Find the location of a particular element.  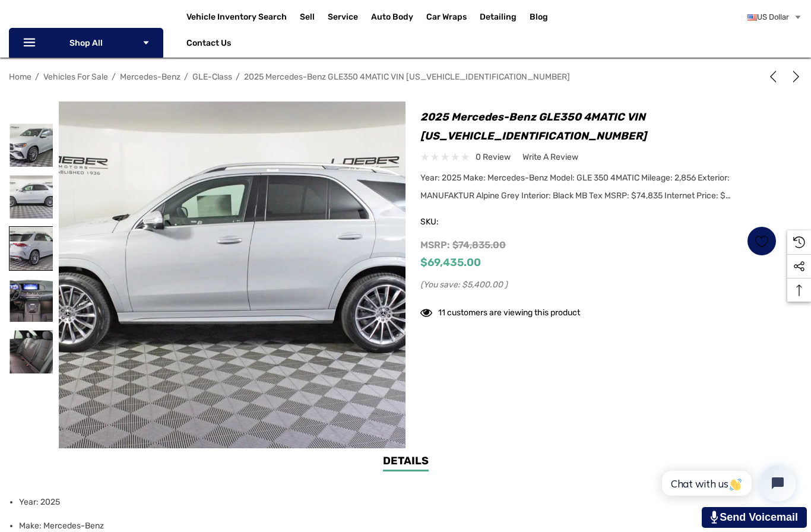

span: Blog is located at coordinates (539, 19).